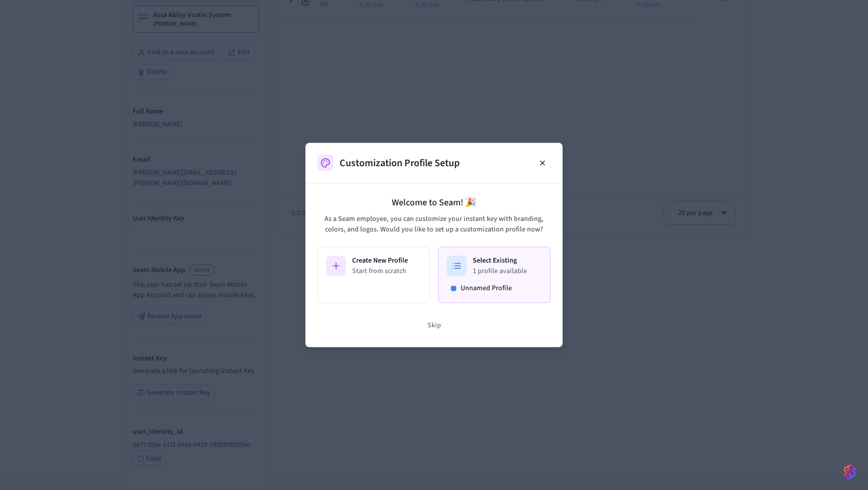 This screenshot has width=868, height=490. What do you see at coordinates (434, 203) in the screenshot?
I see `p: Welcome to Seam! 🎉` at bounding box center [434, 203].